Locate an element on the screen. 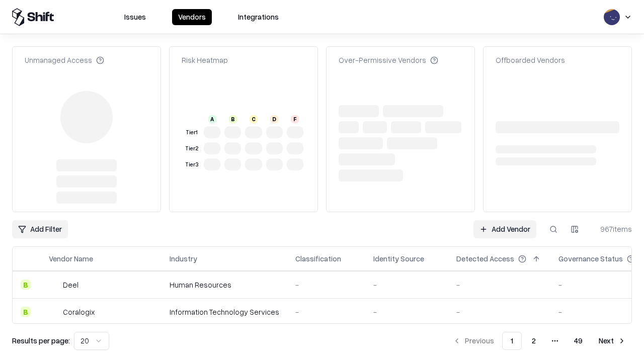  div: Unmanaged Access is located at coordinates (64, 60).